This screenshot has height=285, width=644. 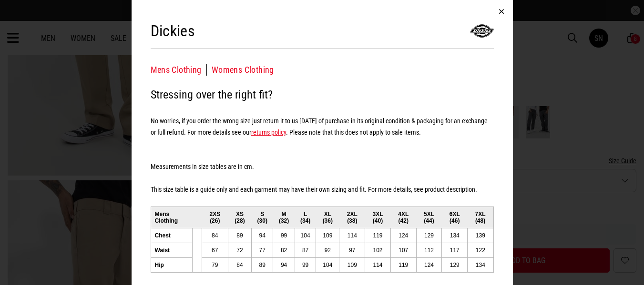 I want to click on td: 4XL (42), so click(x=403, y=217).